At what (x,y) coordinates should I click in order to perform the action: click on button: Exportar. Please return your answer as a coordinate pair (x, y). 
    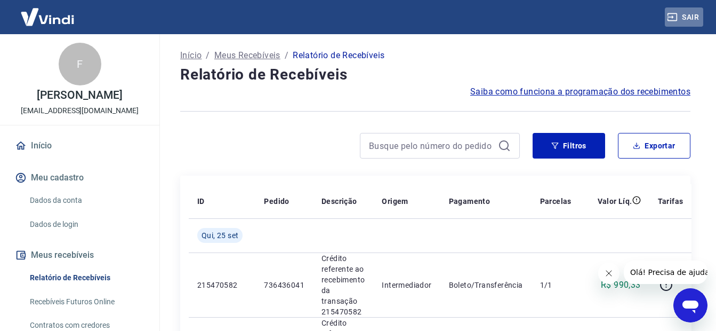
    Looking at the image, I should click on (654, 146).